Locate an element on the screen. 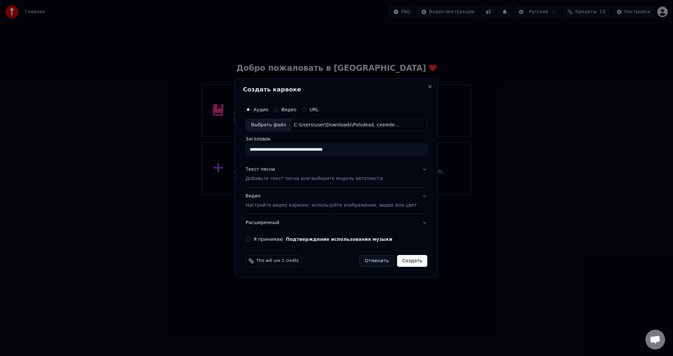  h2: Создать караоке is located at coordinates (336, 89).